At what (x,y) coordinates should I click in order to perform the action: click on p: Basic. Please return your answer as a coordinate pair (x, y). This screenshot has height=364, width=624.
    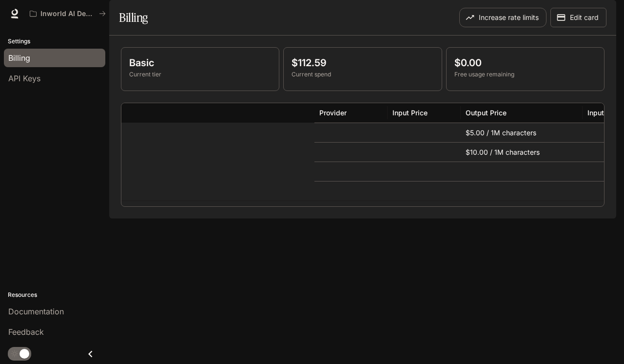
    Looking at the image, I should click on (200, 63).